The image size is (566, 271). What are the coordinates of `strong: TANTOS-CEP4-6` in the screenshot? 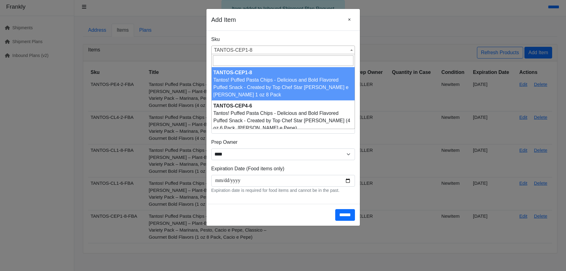 It's located at (233, 106).